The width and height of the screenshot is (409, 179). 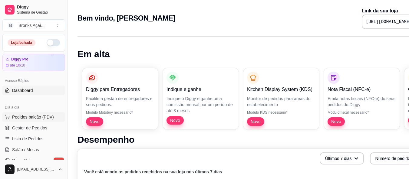 I want to click on a: Diggy Botnovo, so click(x=34, y=161).